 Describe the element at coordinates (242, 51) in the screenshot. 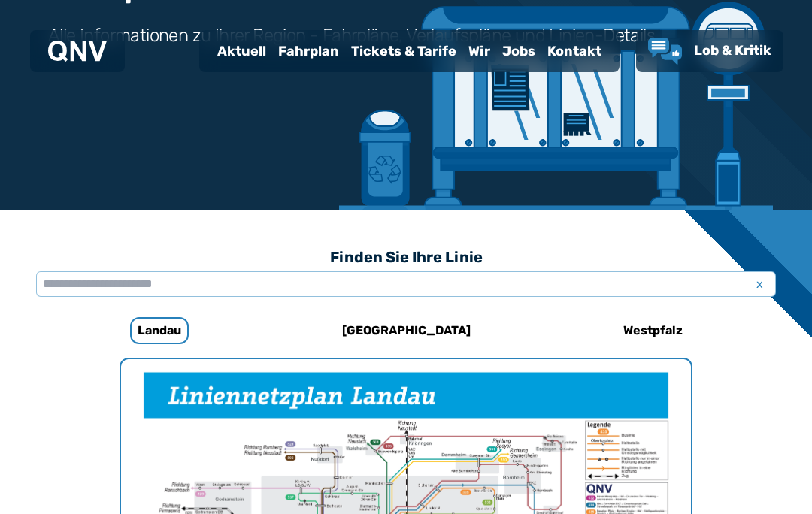

I see `div: Aktuell` at that location.